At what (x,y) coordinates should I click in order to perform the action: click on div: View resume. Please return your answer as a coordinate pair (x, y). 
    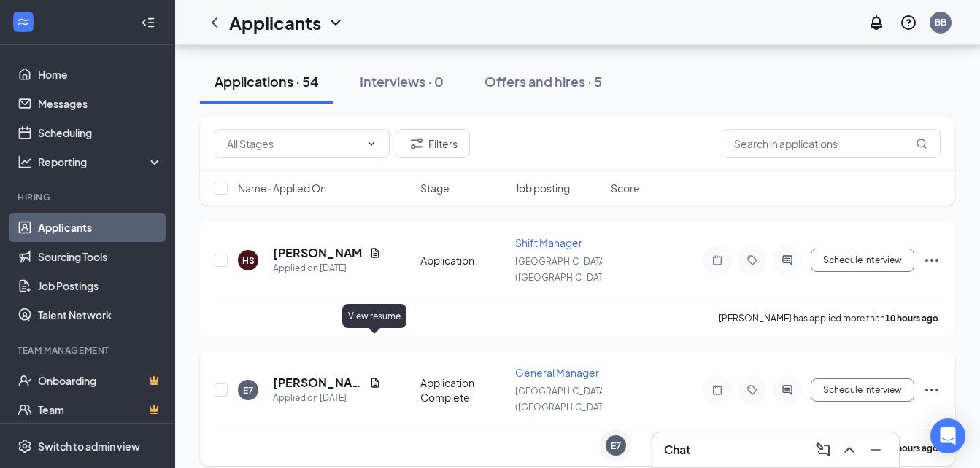
    Looking at the image, I should click on (375, 316).